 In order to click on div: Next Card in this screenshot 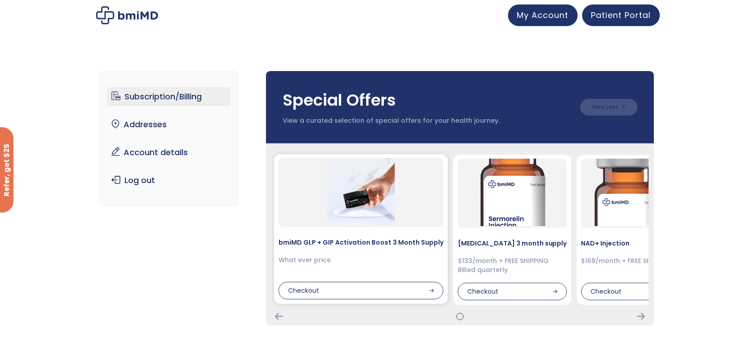, I will do `click(642, 317)`.